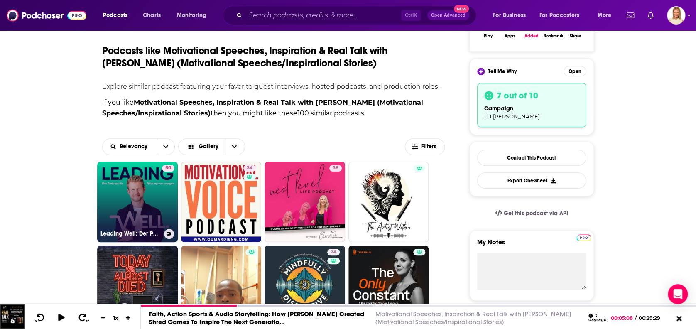 The width and height of the screenshot is (696, 329). I want to click on div: Apps, so click(510, 36).